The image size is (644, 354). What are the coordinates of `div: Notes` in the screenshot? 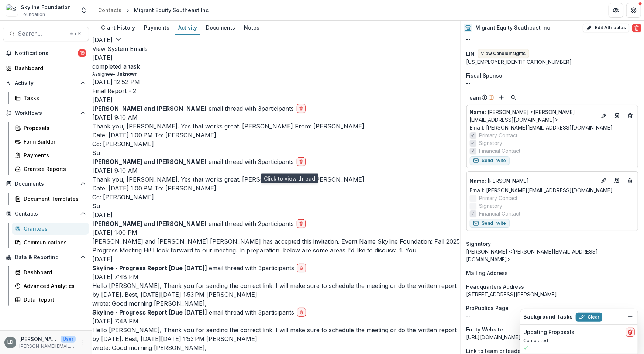 It's located at (252, 27).